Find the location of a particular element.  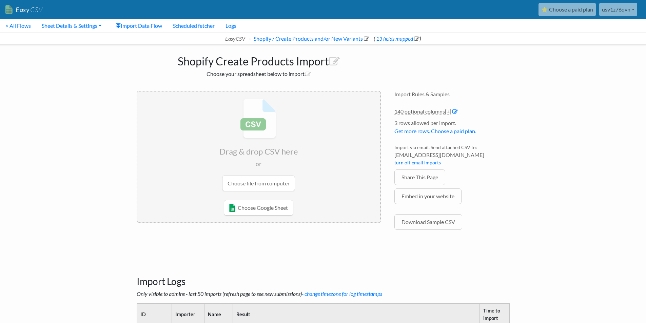

a: Share This Page is located at coordinates (420, 177).